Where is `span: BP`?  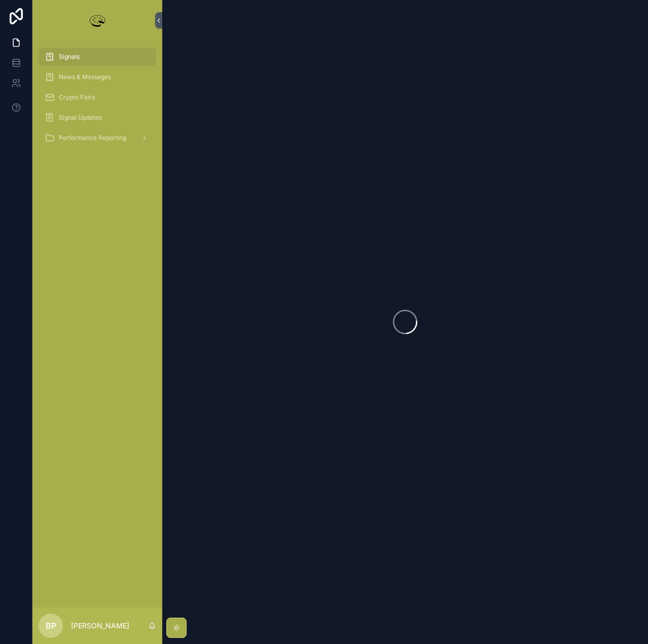 span: BP is located at coordinates (51, 626).